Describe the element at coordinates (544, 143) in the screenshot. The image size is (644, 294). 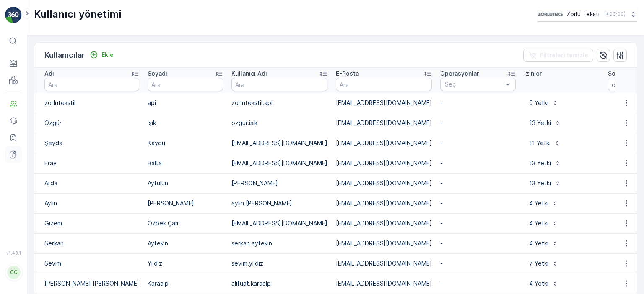
I see `button: 11 Yetki` at that location.